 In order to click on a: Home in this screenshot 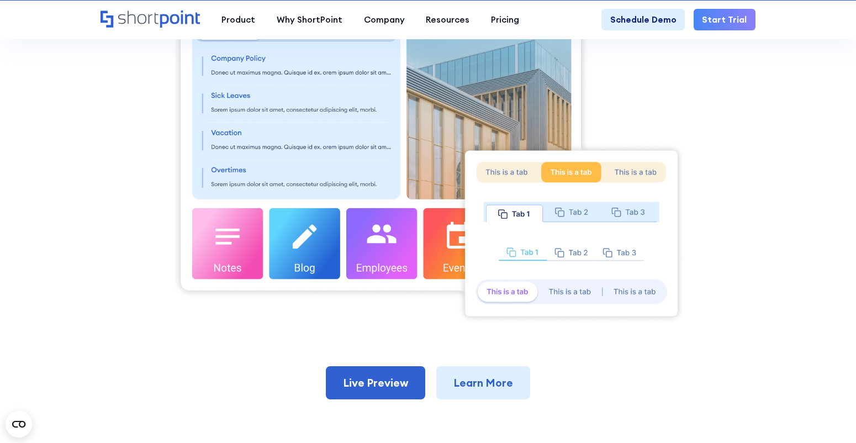, I will do `click(150, 20)`.